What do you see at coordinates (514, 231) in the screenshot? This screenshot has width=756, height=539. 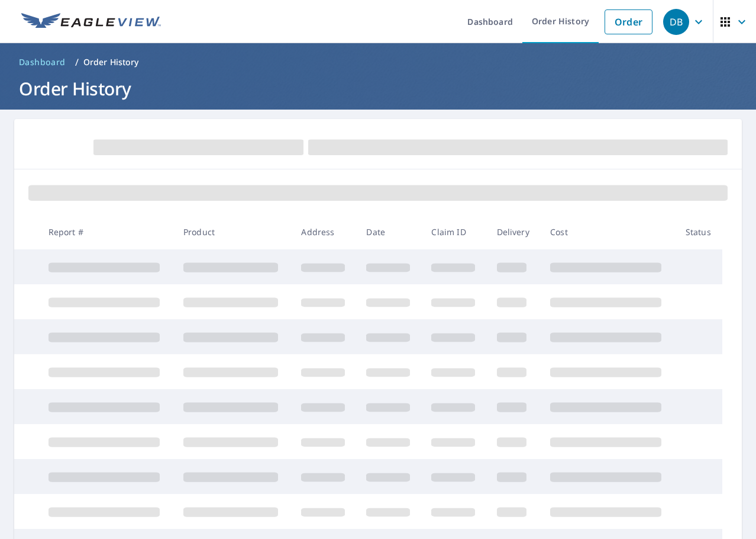 I see `th: Delivery` at bounding box center [514, 231].